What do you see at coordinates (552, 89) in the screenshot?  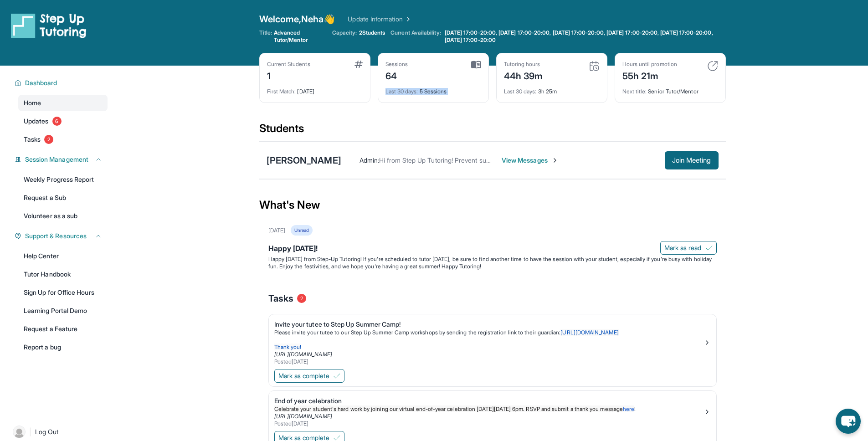 I see `div: 3h 25m` at bounding box center [552, 89].